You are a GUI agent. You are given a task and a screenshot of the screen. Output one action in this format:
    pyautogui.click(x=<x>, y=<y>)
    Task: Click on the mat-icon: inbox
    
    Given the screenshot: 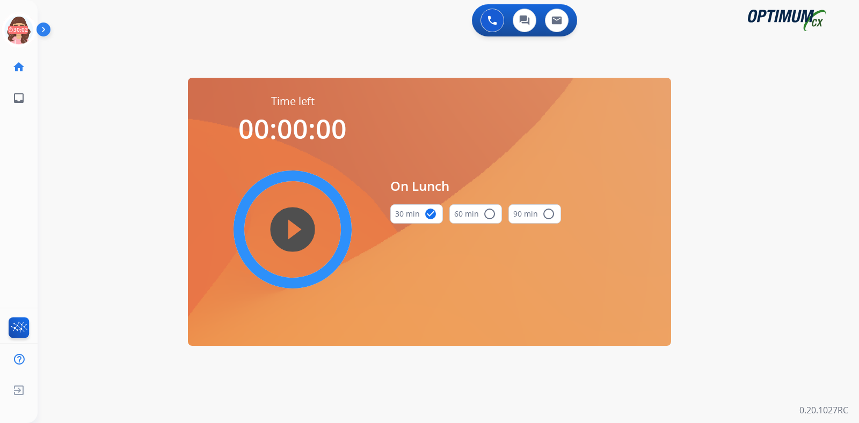 What is the action you would take?
    pyautogui.click(x=19, y=98)
    